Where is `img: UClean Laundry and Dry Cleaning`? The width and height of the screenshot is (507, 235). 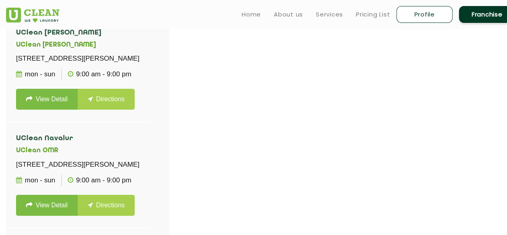 img: UClean Laundry and Dry Cleaning is located at coordinates (32, 15).